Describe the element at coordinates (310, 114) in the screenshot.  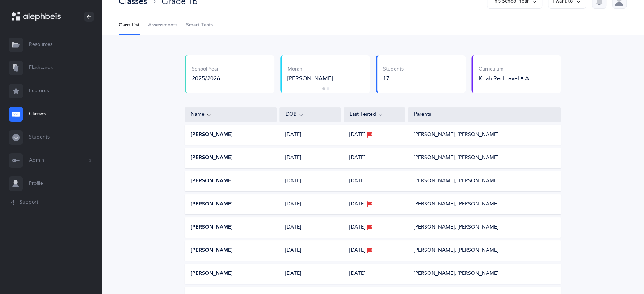
I see `div: DOB` at that location.